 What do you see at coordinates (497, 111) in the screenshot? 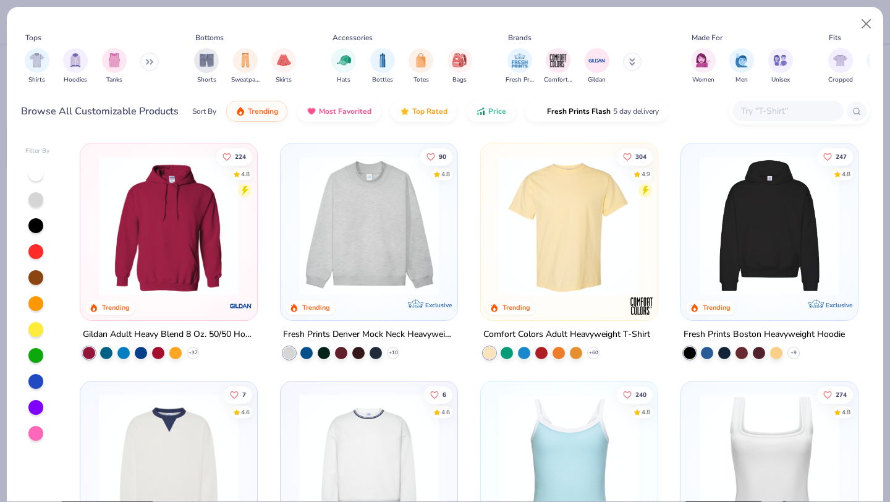
I see `span: Price` at bounding box center [497, 111].